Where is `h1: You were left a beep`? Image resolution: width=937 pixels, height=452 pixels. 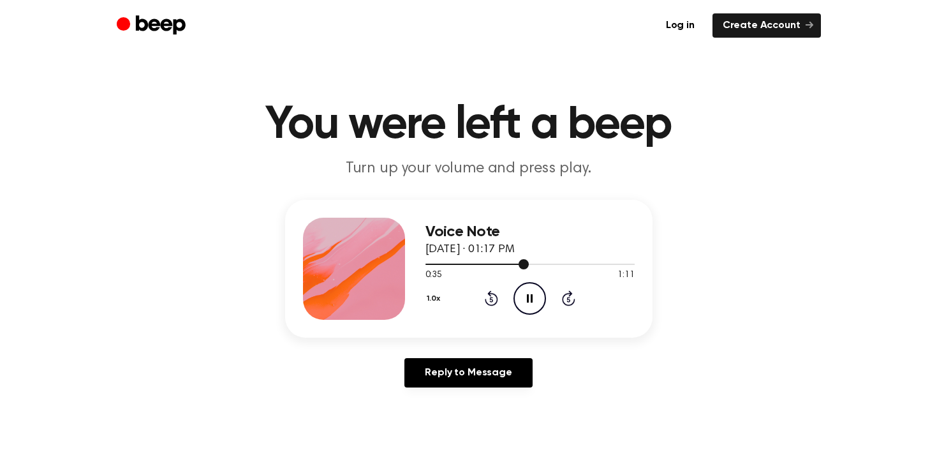
h1: You were left a beep is located at coordinates (469, 125).